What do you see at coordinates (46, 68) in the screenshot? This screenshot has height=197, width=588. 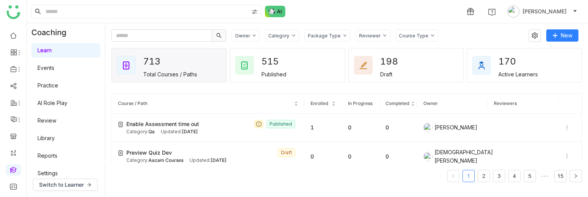 I see `a: Events` at bounding box center [46, 68].